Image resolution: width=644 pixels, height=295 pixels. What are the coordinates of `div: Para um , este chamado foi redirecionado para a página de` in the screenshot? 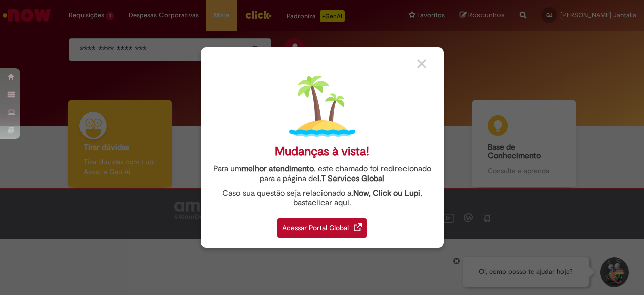 It's located at (322, 174).